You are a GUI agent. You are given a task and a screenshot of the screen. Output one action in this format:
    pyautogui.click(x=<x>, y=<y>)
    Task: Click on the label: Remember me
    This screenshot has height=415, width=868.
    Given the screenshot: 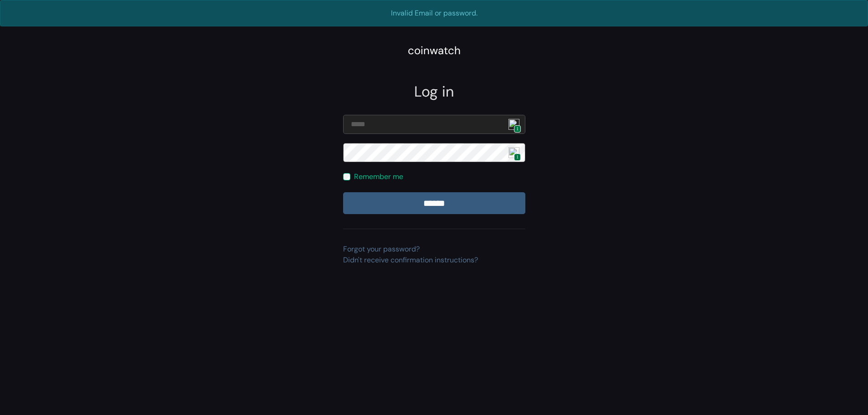 What is the action you would take?
    pyautogui.click(x=379, y=177)
    